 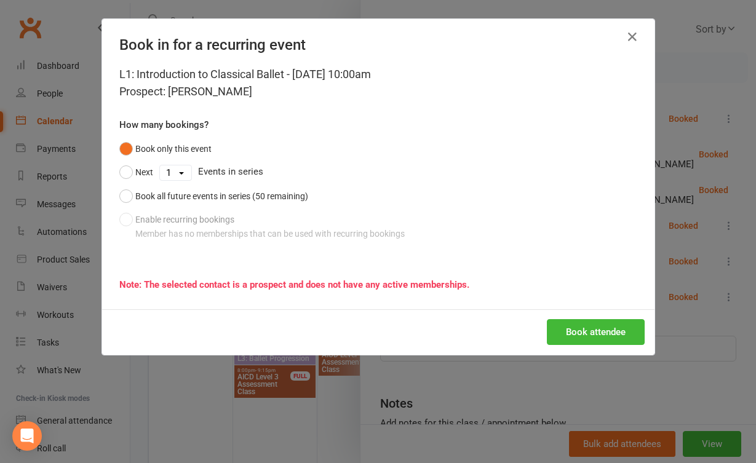 What do you see at coordinates (213, 196) in the screenshot?
I see `button: Book all future events in series (50 remaining)` at bounding box center [213, 196].